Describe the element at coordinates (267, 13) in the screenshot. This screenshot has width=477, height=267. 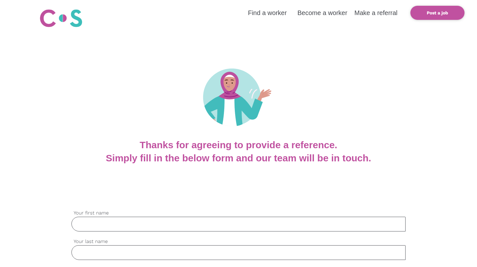
I see `a: Find a worker` at that location.